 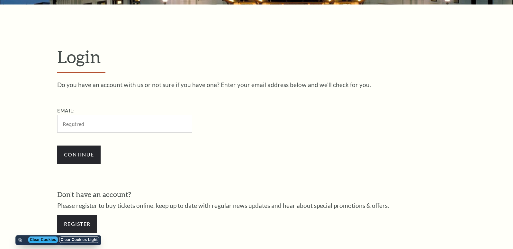 What do you see at coordinates (257, 85) in the screenshot?
I see `p: Do you have an account with us or not sure if you have one? Enter your email address below and we...` at bounding box center [257, 85].